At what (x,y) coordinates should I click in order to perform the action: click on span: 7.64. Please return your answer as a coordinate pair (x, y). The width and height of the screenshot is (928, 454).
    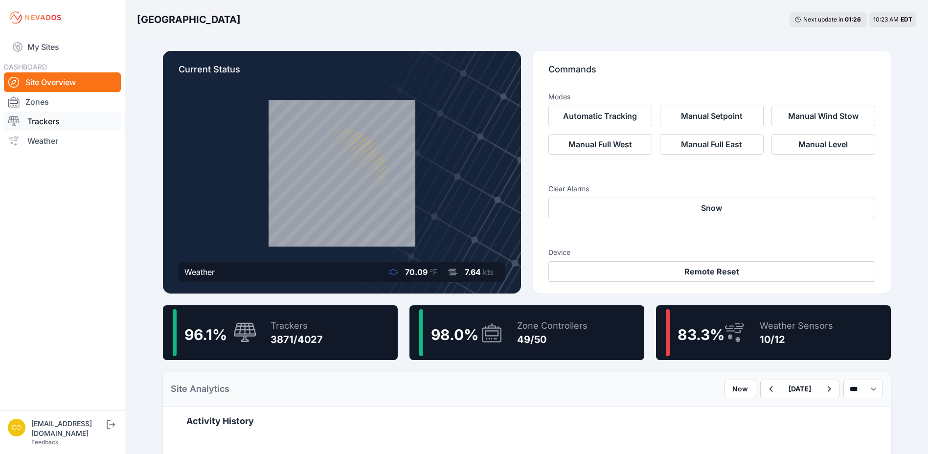
    Looking at the image, I should click on (472, 272).